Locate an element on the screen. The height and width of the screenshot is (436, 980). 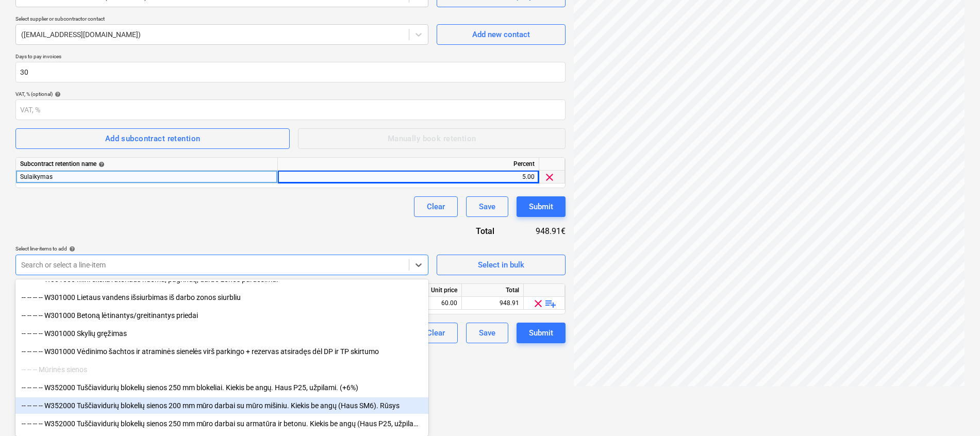
div: Add subcontract retention is located at coordinates (153, 139).